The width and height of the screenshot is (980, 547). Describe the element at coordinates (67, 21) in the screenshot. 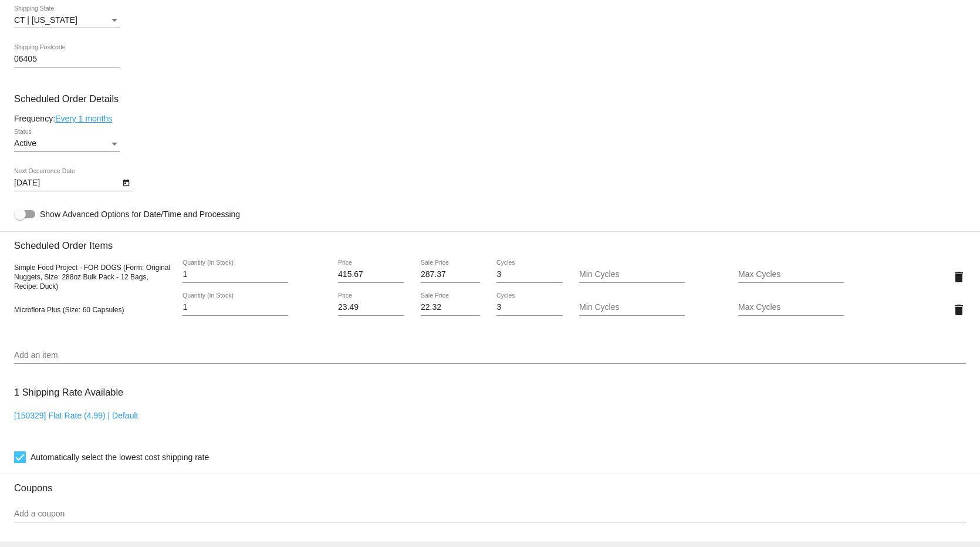

I see `mat-select: Shipping State` at that location.